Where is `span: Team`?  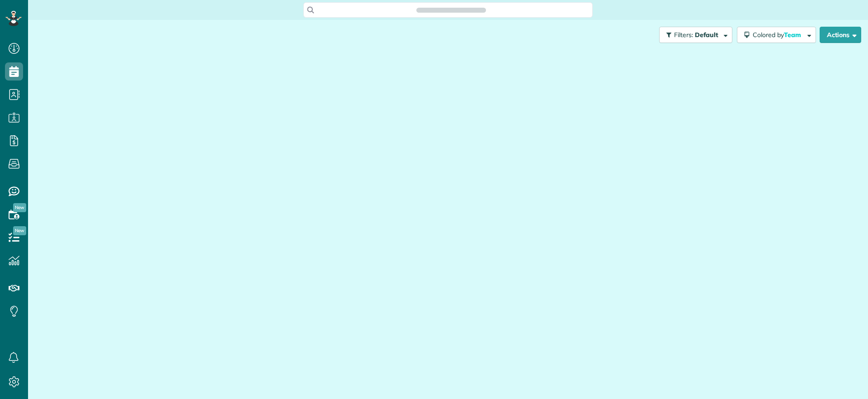
span: Team is located at coordinates (793, 35).